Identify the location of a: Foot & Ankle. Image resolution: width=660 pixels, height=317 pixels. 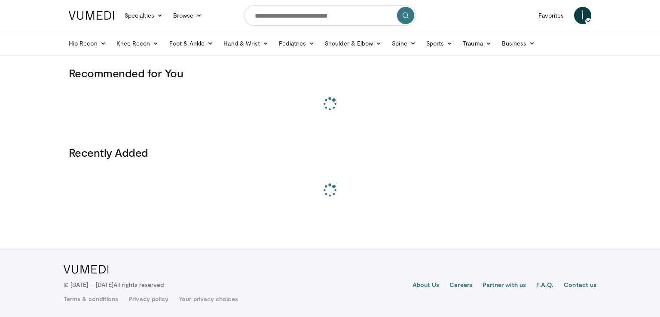
(191, 43).